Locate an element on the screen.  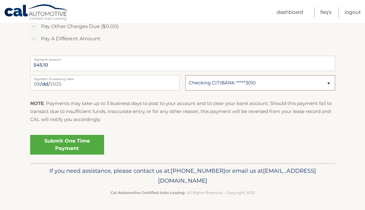
p: - All Rights Reserved - Copyright 2025 is located at coordinates (183, 192).